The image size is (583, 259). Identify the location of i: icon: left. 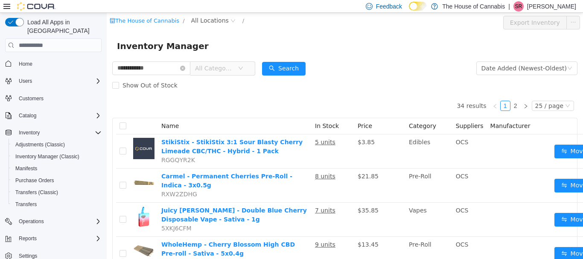
(388, 93).